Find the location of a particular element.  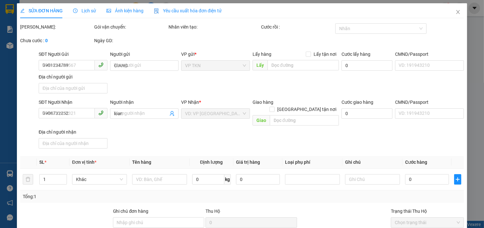

span: edit is located at coordinates (22, 11).